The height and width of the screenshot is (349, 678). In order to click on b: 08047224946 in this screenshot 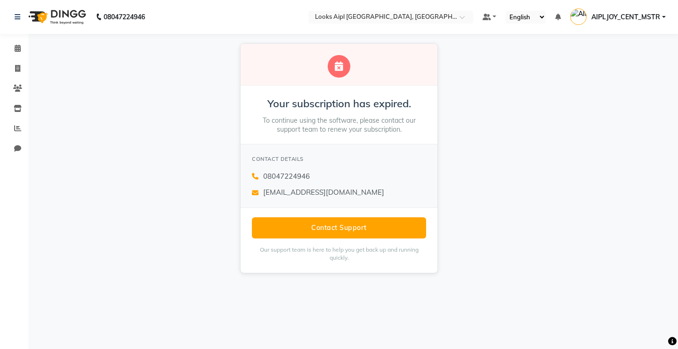, I will do `click(124, 17)`.